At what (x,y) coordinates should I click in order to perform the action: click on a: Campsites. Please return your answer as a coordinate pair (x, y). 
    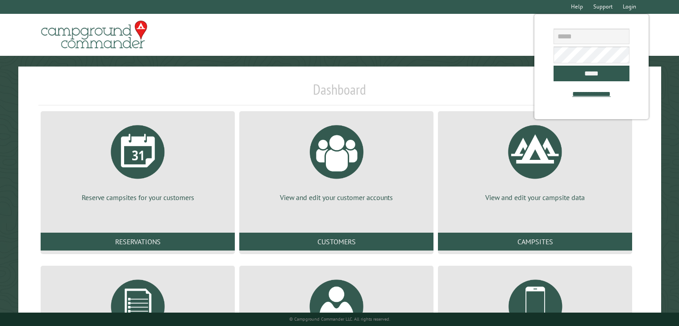
    Looking at the image, I should click on (534, 241).